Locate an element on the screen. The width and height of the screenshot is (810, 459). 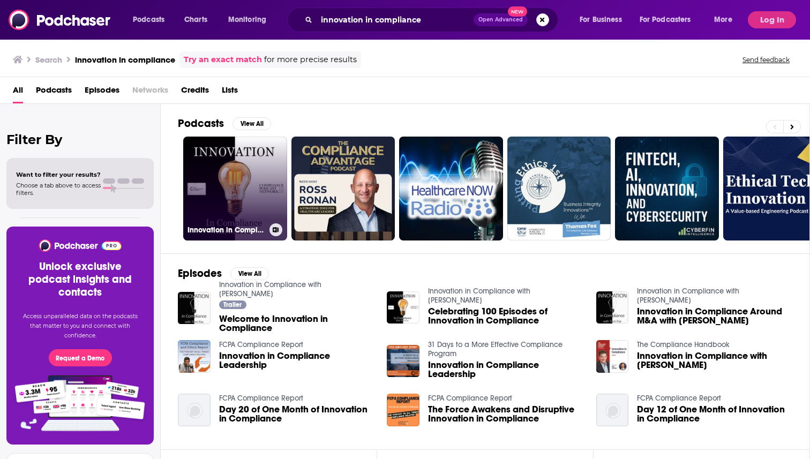
span: Choose a tab above to access filters. is located at coordinates (58, 189).